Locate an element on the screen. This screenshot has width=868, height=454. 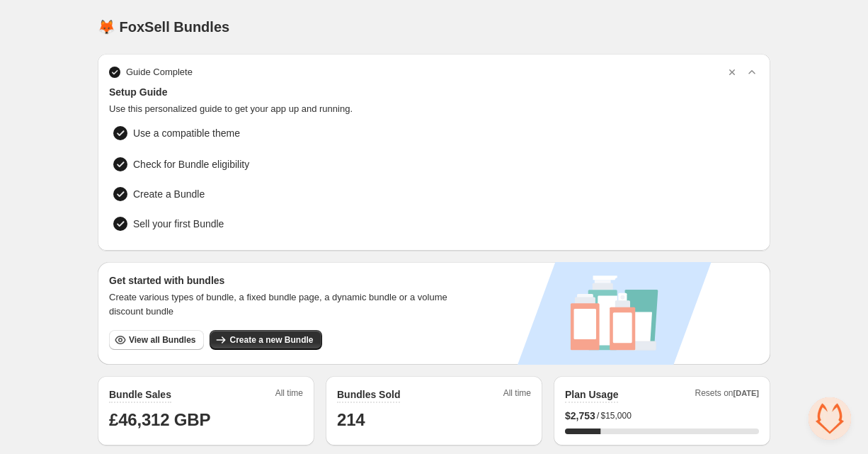
h1: £46,312 GBP is located at coordinates (206, 420).